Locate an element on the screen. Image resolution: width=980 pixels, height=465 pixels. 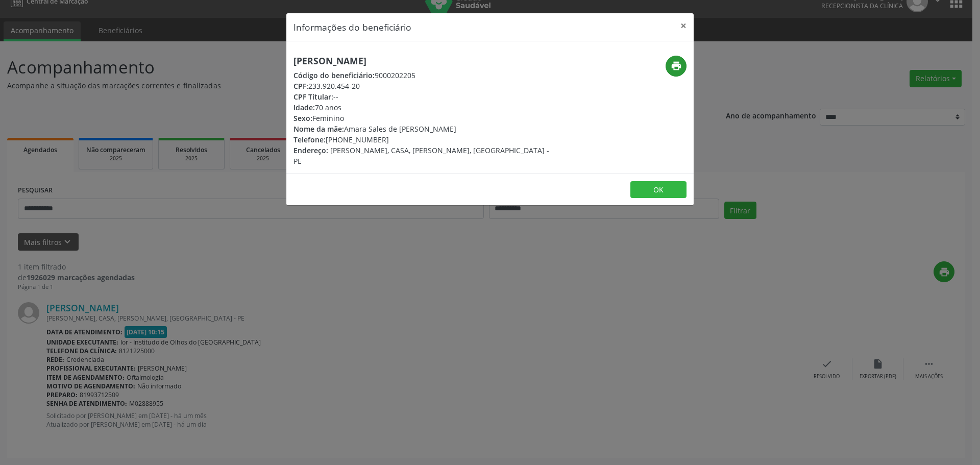
span: Idade: is located at coordinates (304, 107).